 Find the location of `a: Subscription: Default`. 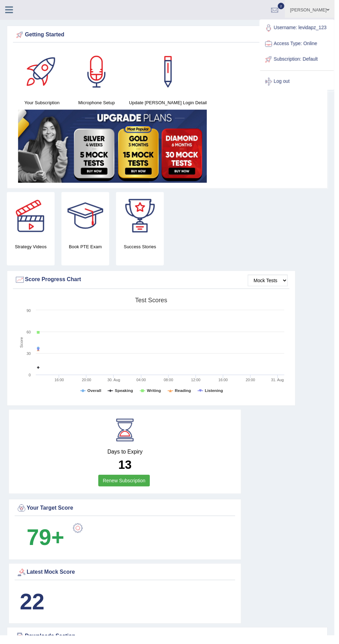

a: Subscription: Default is located at coordinates (301, 60).